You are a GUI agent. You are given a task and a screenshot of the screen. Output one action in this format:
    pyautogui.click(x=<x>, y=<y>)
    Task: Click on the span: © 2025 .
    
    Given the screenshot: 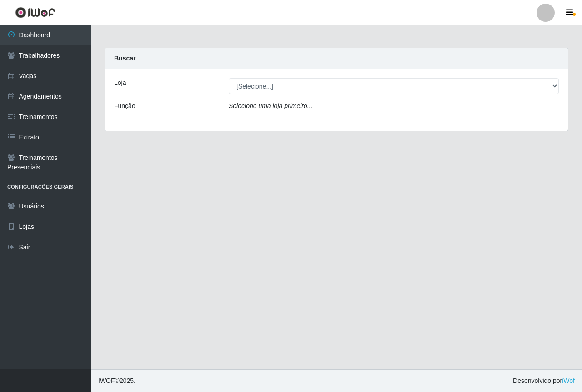 What is the action you would take?
    pyautogui.click(x=117, y=381)
    